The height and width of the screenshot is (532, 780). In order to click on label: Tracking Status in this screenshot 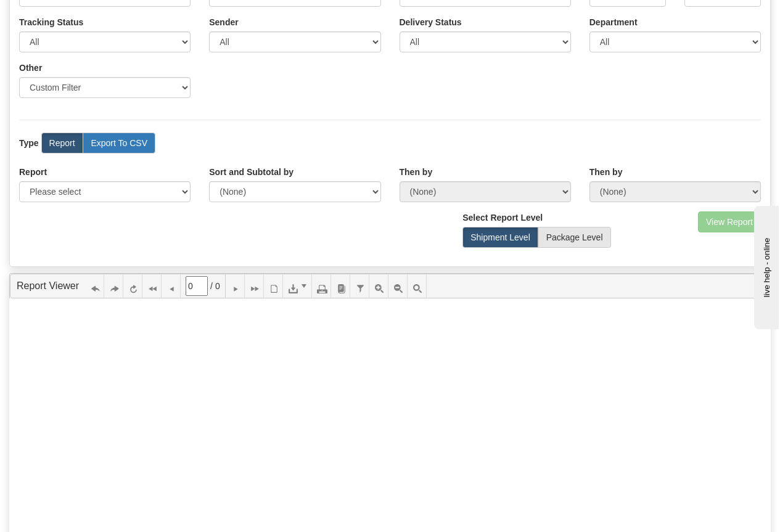, I will do `click(51, 22)`.